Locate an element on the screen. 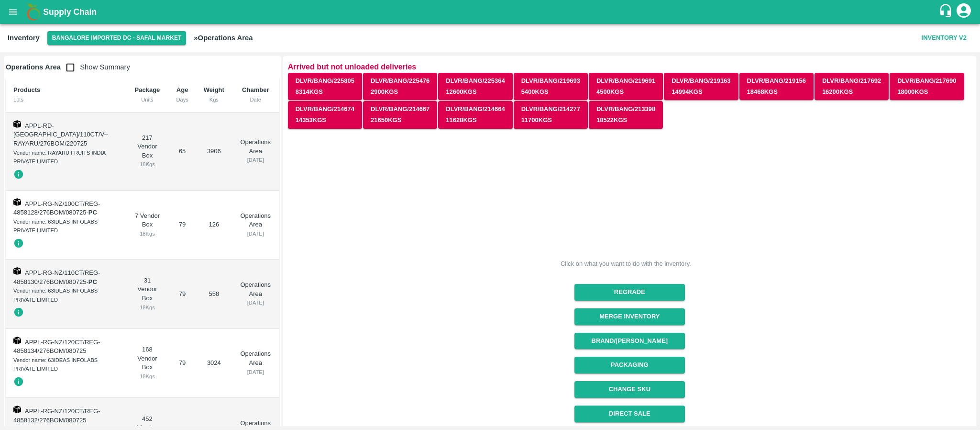 The height and width of the screenshot is (430, 980). div: Kgs is located at coordinates (214, 100).